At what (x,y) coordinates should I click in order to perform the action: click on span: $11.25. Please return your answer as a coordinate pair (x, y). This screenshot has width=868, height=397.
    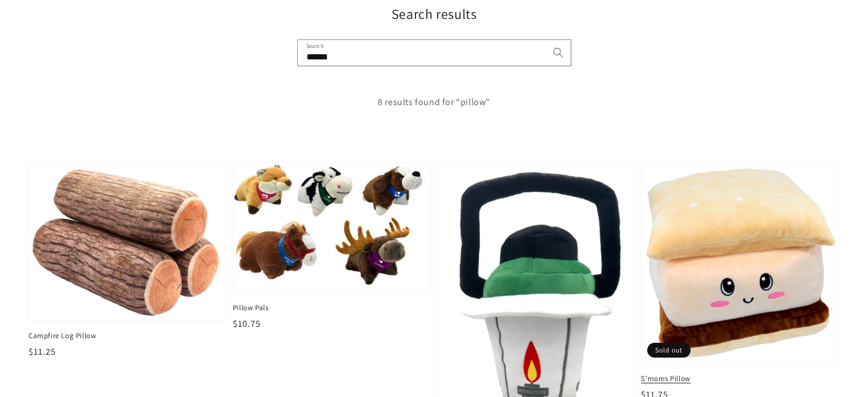
    Looking at the image, I should click on (43, 351).